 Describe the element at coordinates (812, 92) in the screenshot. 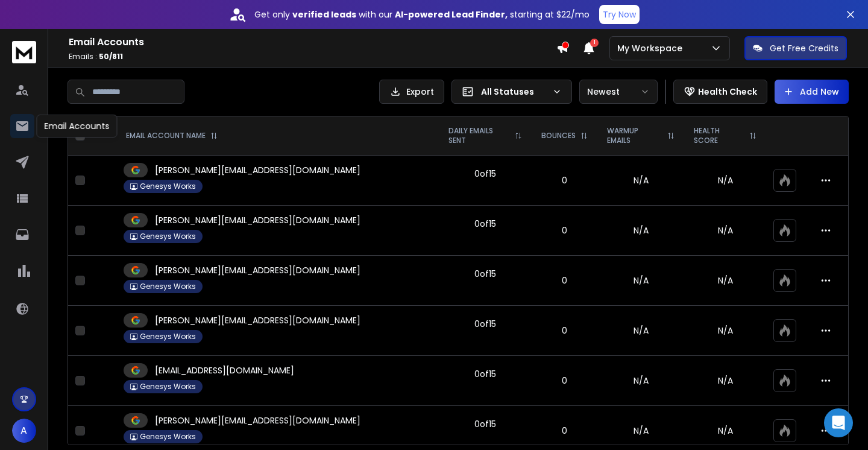

I see `button: Add New` at that location.